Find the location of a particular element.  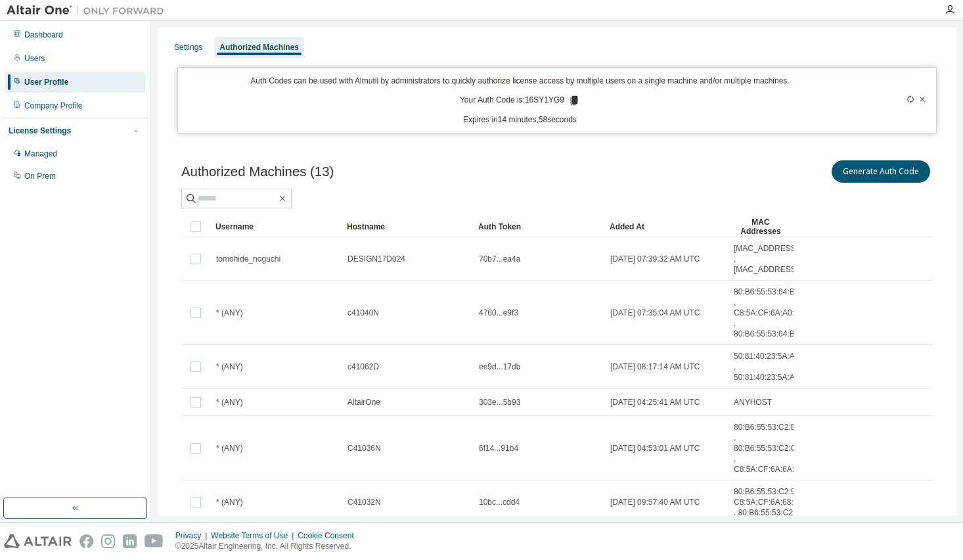

div: User Profile is located at coordinates (46, 82).